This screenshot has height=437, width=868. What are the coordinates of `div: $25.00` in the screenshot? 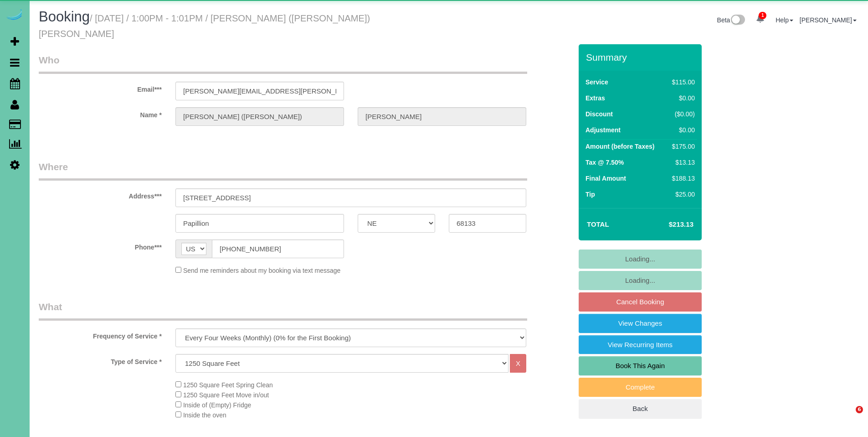 It's located at (682, 194).